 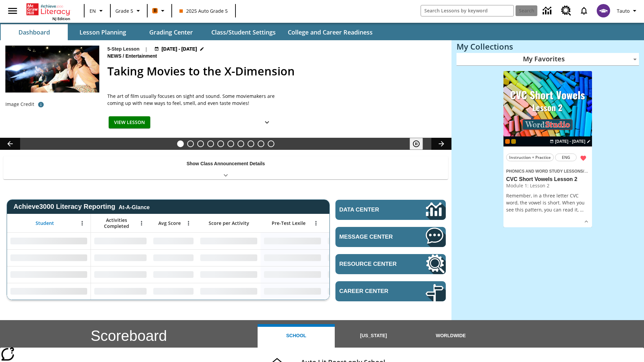 I want to click on span: Avg Score, so click(x=169, y=223).